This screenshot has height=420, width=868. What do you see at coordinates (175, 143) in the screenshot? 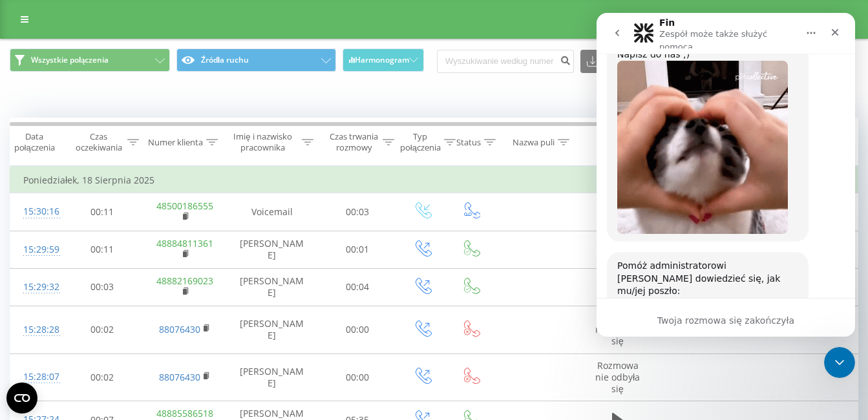
I see `div: Numer klienta` at bounding box center [175, 143].